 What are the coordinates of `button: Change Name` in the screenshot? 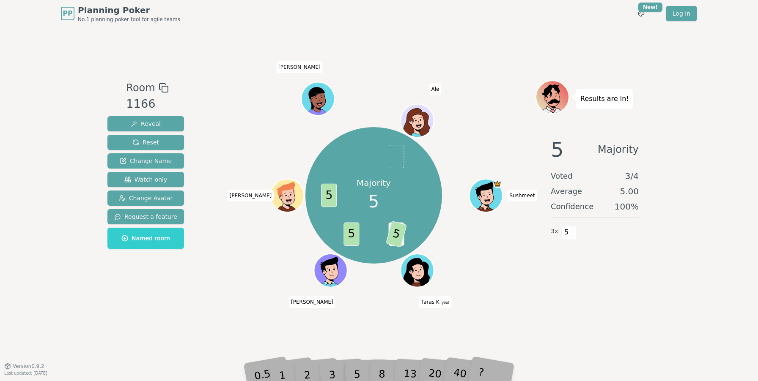 It's located at (145, 161).